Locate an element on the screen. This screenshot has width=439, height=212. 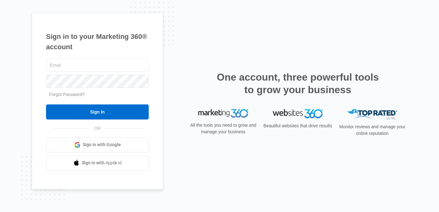
input: Email is located at coordinates (97, 65).